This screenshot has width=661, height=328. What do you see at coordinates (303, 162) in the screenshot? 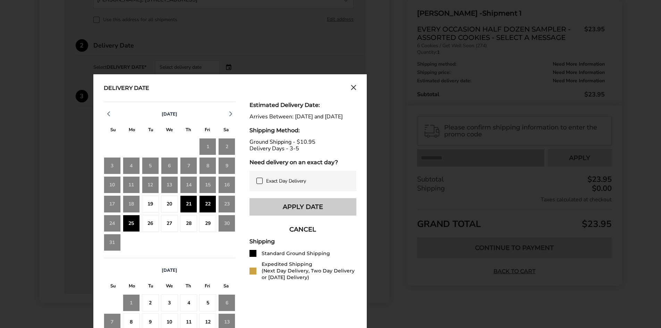
I see `div: Need delivery on an exact day?` at bounding box center [303, 162].